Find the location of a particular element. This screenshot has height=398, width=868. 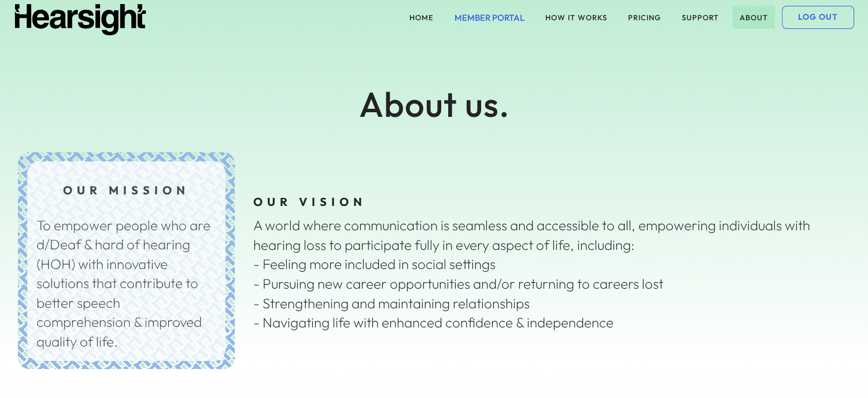

button: HOW IT WORKS is located at coordinates (576, 17).